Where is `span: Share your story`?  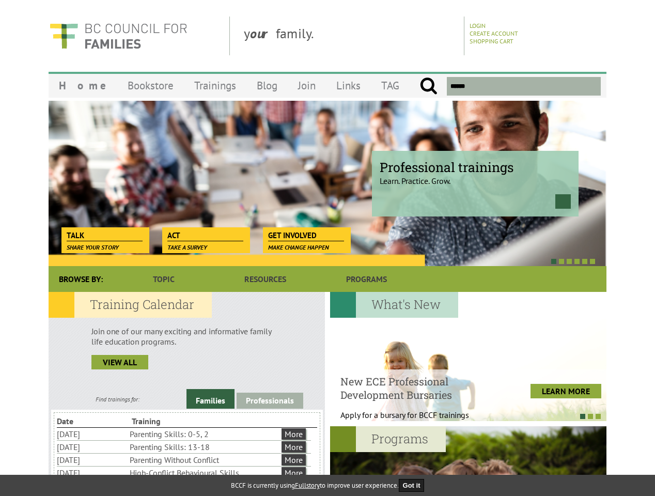
span: Share your story is located at coordinates (92, 247).